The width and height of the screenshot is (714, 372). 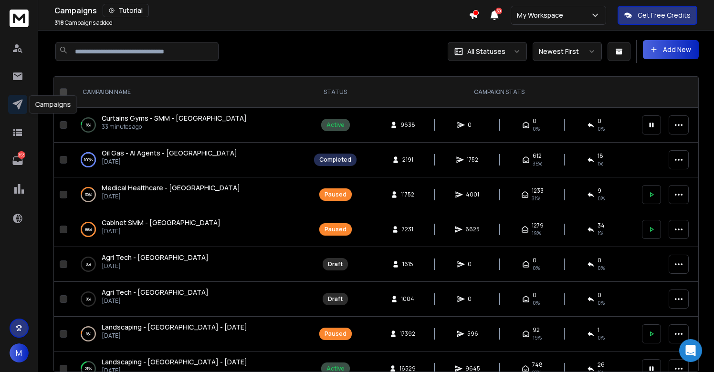 I want to click on span: 1752, so click(x=472, y=160).